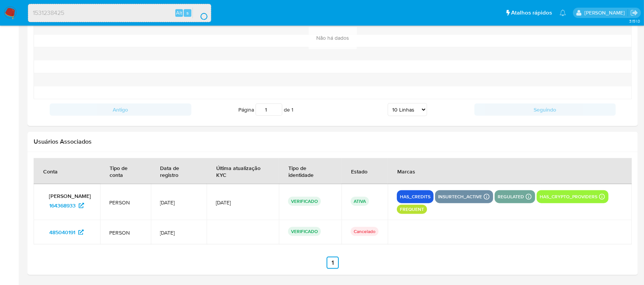 This screenshot has width=644, height=285. I want to click on span: Atalhos rápidos, so click(531, 13).